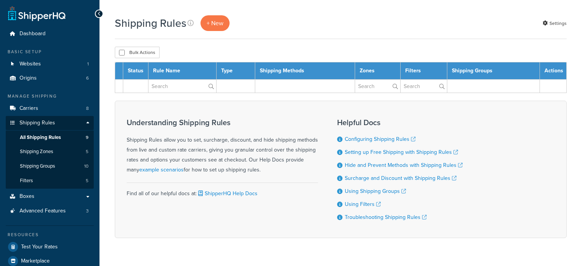 Image resolution: width=582 pixels, height=266 pixels. Describe the element at coordinates (50, 166) in the screenshot. I see `li: Shipping Groups` at that location.